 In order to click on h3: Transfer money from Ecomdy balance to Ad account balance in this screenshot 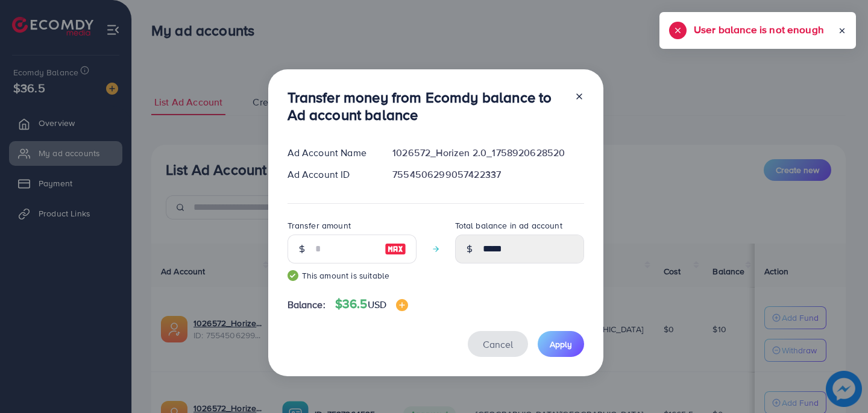, I will do `click(426, 106)`.